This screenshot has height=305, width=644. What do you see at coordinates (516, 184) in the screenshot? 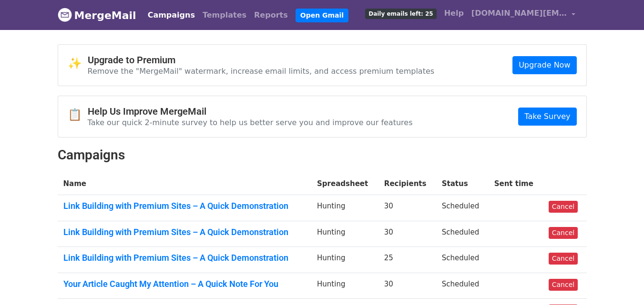
I see `th: Sent time` at bounding box center [516, 184].